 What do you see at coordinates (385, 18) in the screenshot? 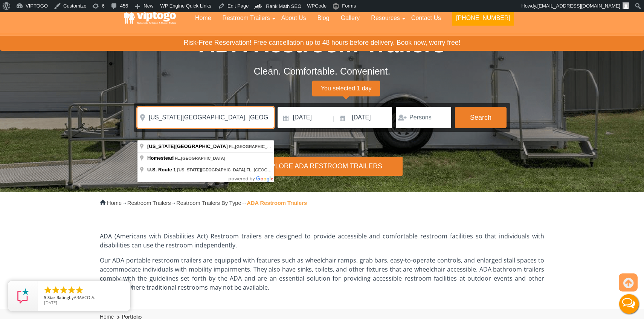
I see `a: Resources` at bounding box center [385, 18].